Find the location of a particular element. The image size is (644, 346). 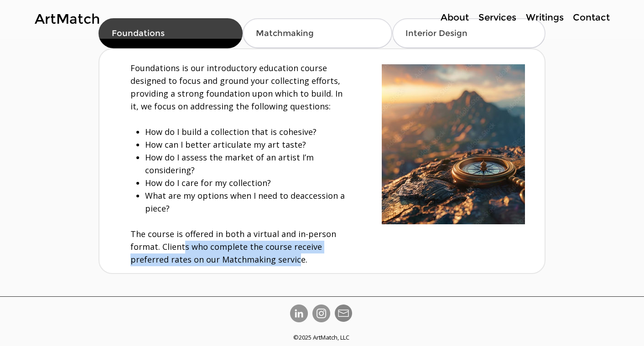

p: About is located at coordinates (455, 18).